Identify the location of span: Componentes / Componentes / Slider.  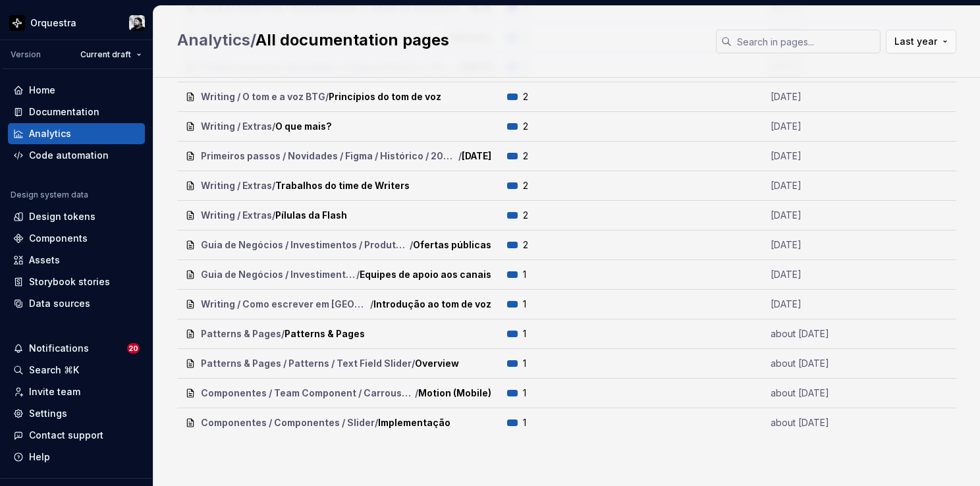
(288, 423).